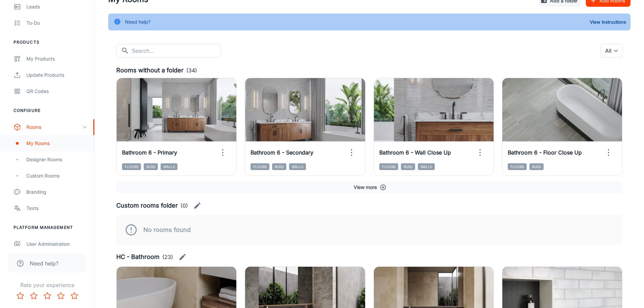 This screenshot has width=644, height=308. Describe the element at coordinates (149, 152) in the screenshot. I see `h6: Bathroom 6 - Primary` at that location.